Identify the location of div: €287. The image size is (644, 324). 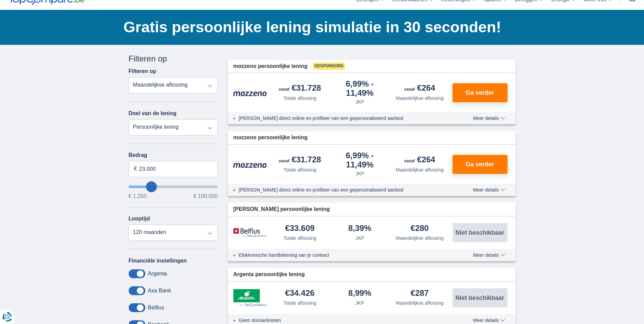
(420, 293).